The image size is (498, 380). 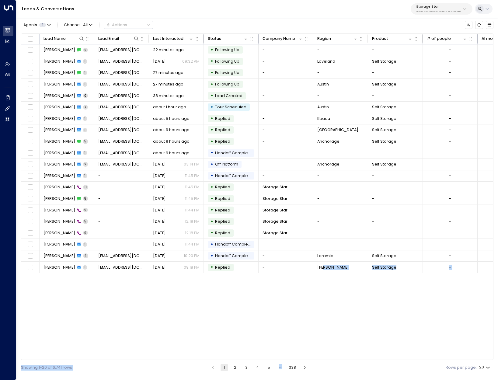 What do you see at coordinates (117, 25) in the screenshot?
I see `div: Actions` at bounding box center [117, 25].